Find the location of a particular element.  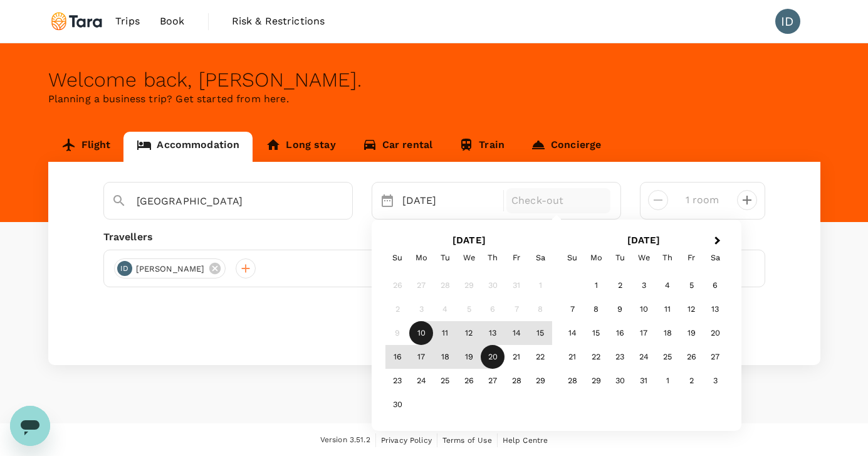

a: Train is located at coordinates (482, 147).